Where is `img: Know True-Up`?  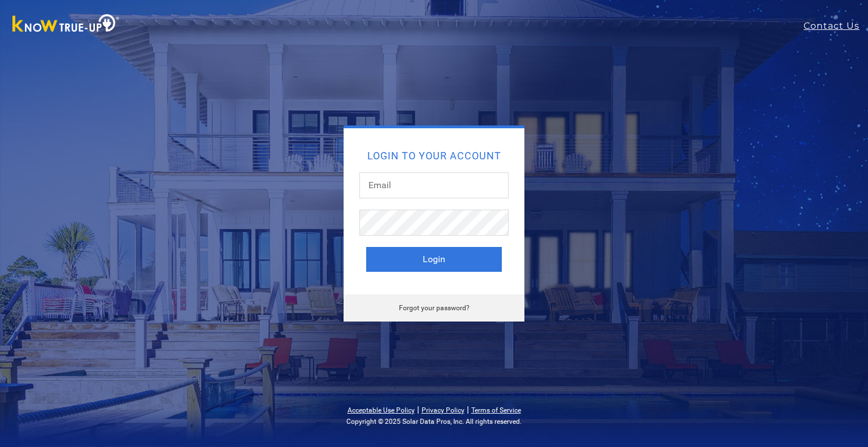
img: Know True-Up is located at coordinates (66, 24).